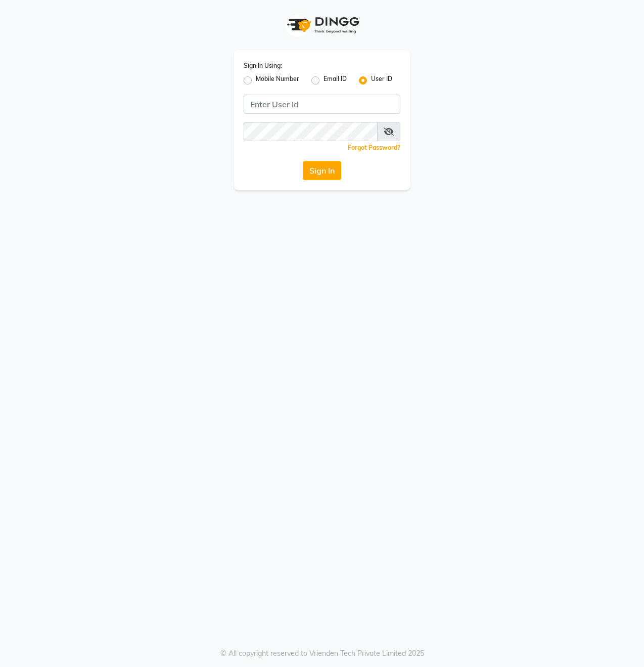 The width and height of the screenshot is (644, 667). What do you see at coordinates (322, 25) in the screenshot?
I see `img: logo1.svg` at bounding box center [322, 25].